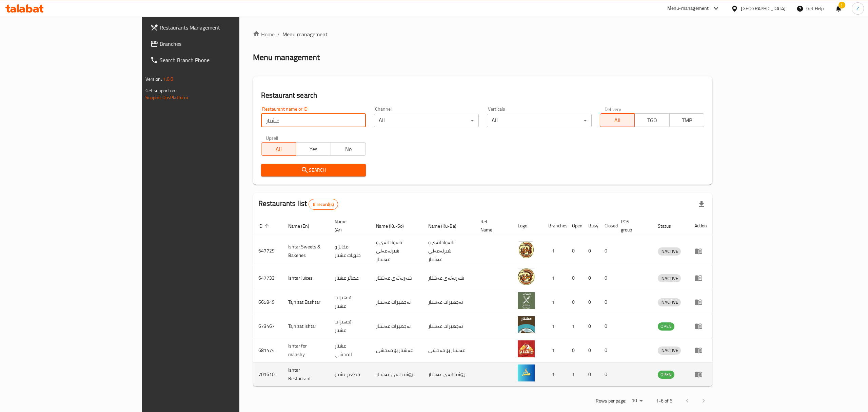 The width and height of the screenshot is (868, 412). Describe the element at coordinates (350, 374) in the screenshot. I see `td: مطعم عشتار` at that location.